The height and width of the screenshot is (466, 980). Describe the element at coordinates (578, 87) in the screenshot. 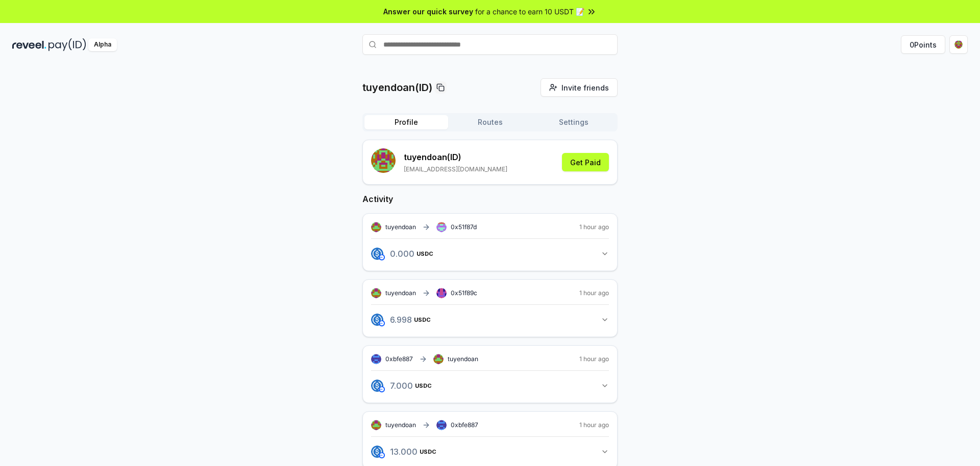

I see `button: Invite friends` at that location.